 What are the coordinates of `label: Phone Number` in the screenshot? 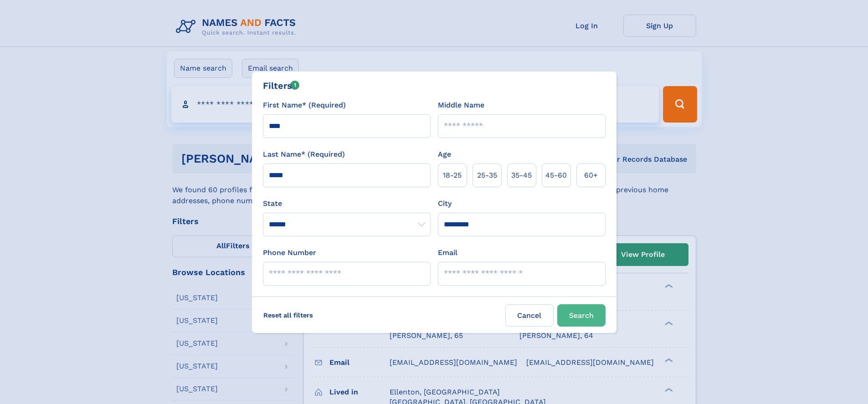 It's located at (290, 253).